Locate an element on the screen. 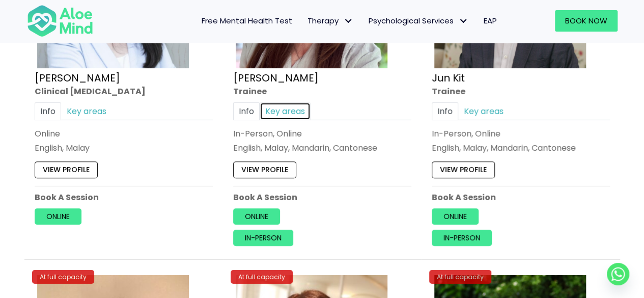 This screenshot has height=298, width=644. nav: Menu is located at coordinates (306, 21).